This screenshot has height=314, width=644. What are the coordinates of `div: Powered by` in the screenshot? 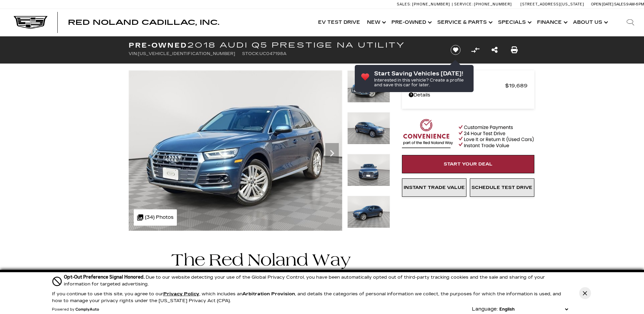 It's located at (75, 309).